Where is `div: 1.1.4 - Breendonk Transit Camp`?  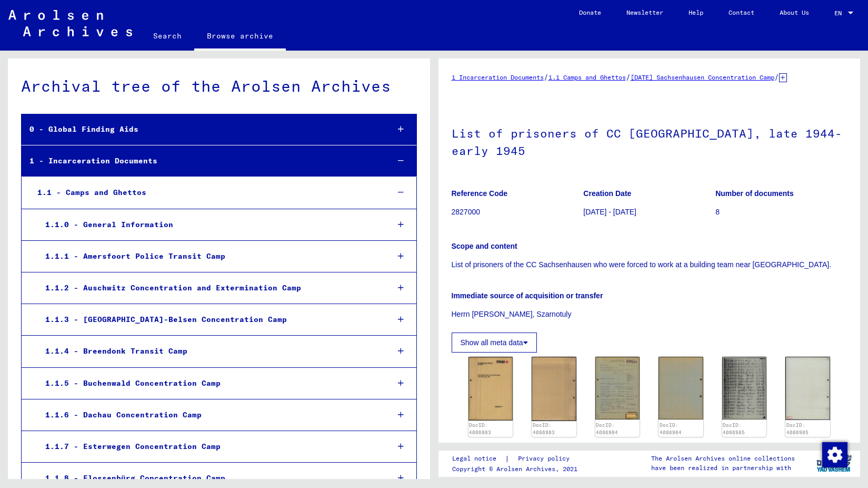
div: 1.1.4 - Breendonk Transit Camp is located at coordinates (209, 351).